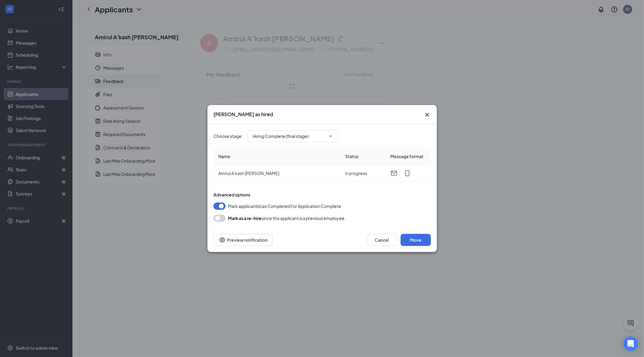  Describe the element at coordinates (394, 173) in the screenshot. I see `svg: Email` at that location.